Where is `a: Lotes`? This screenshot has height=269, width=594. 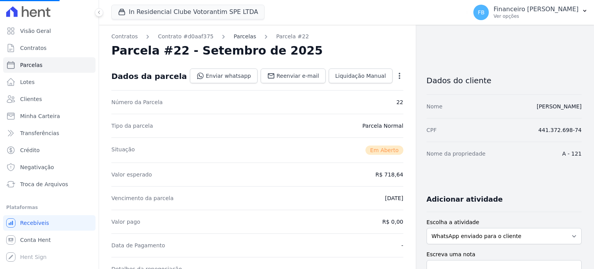
a: Lotes is located at coordinates (49, 82).